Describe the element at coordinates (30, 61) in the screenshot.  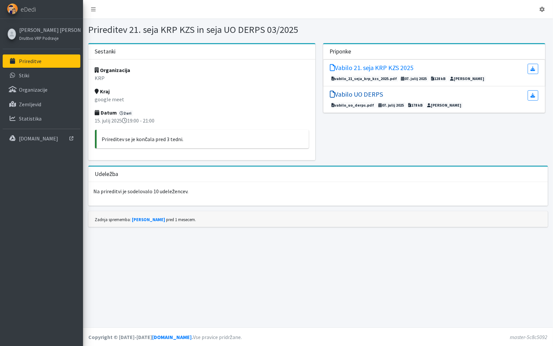
I see `p: Prireditve` at that location.